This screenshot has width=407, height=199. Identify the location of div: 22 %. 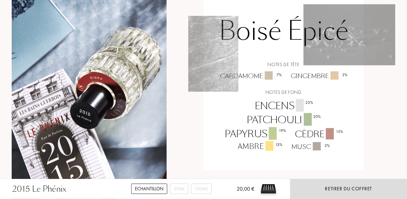
(309, 103).